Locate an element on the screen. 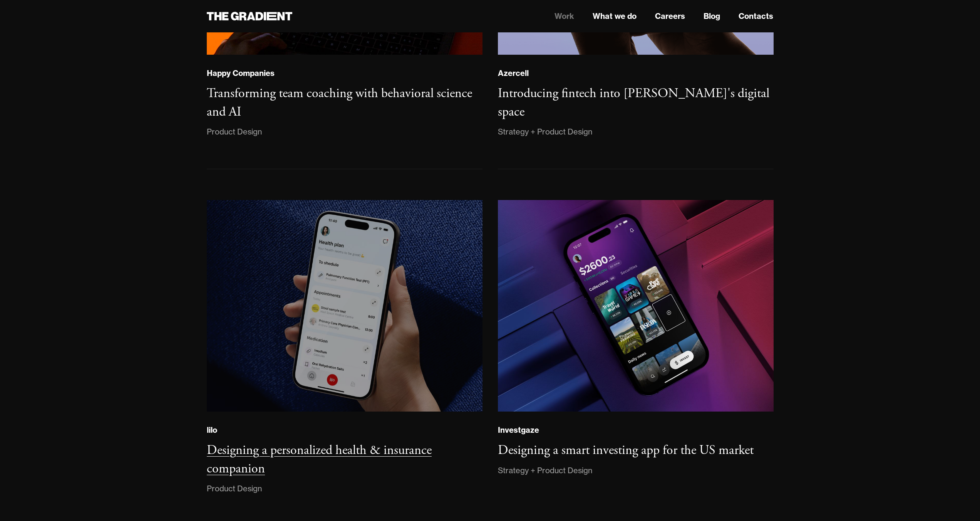 This screenshot has width=980, height=521. div: Azercell is located at coordinates (513, 73).